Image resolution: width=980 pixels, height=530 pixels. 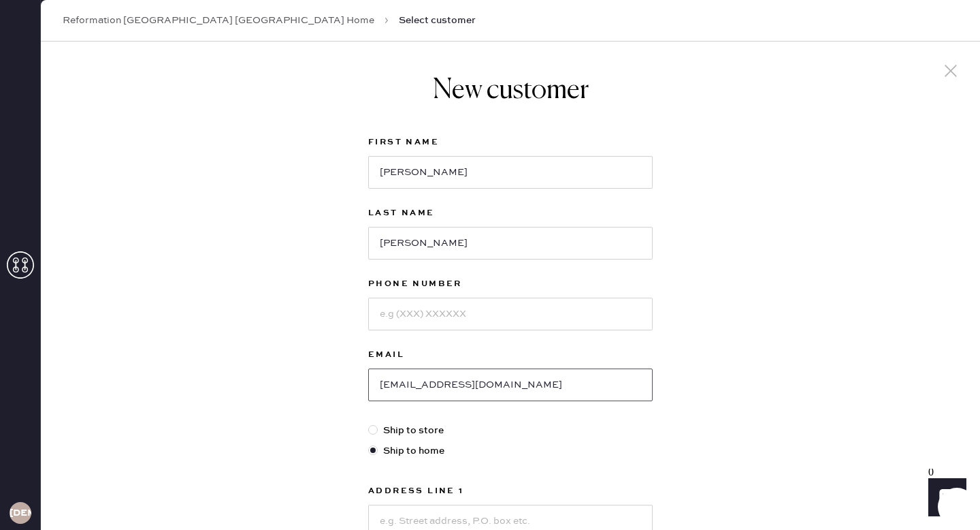 I want to click on label: Last Name, so click(x=511, y=213).